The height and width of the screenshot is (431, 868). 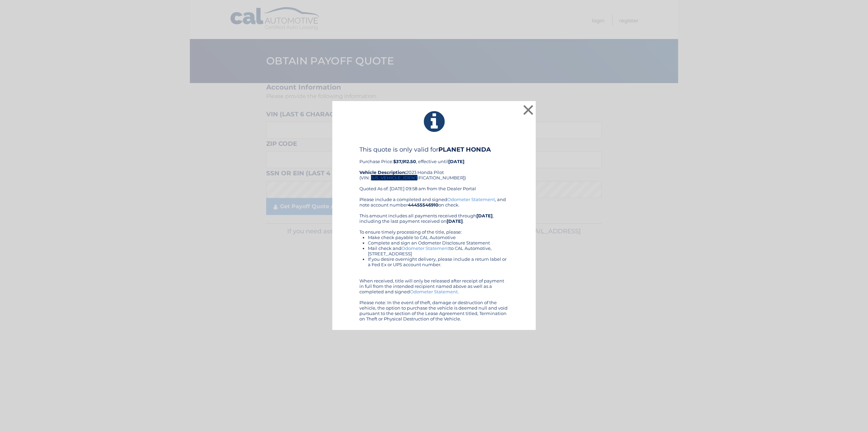 I want to click on li: Make check payable to CAL Automotive, so click(x=438, y=237).